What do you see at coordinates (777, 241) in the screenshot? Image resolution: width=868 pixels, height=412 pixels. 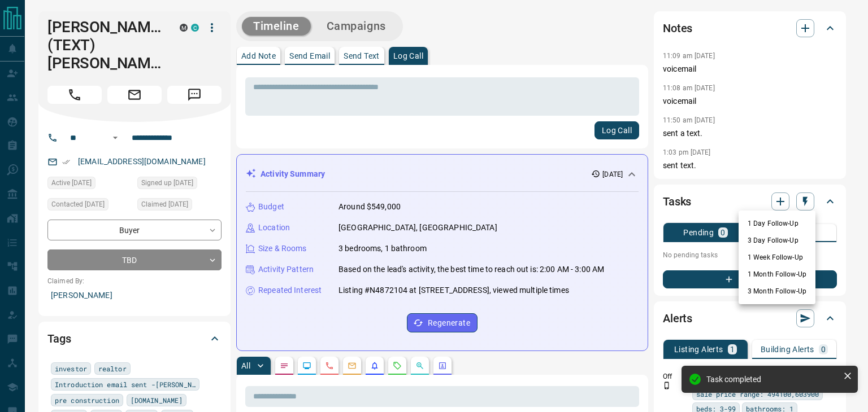 I see `li: 3 Day Follow-Up` at bounding box center [777, 241].